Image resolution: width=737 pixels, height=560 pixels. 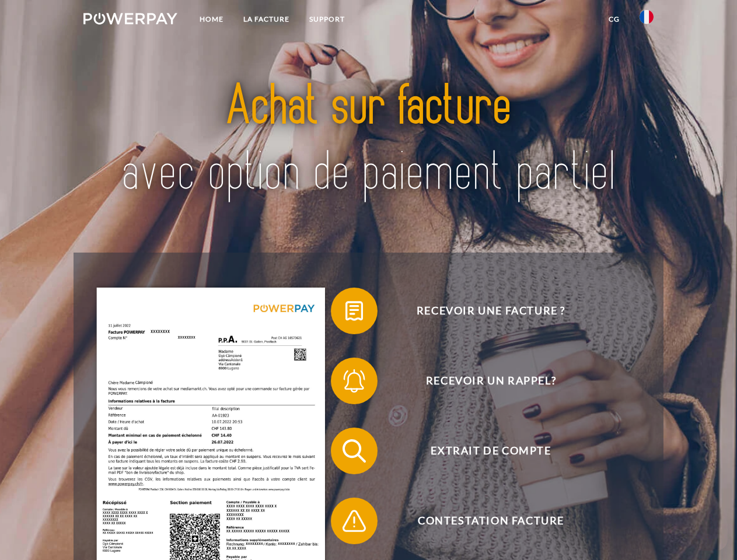 What do you see at coordinates (483, 381) in the screenshot?
I see `a: Recevoir un rappel?` at bounding box center [483, 381].